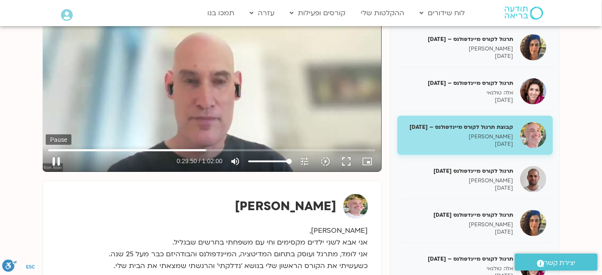 The height and width of the screenshot is (275, 602). Describe the element at coordinates (212, 266) in the screenshot. I see `div: כשעשיתי את הקורס הראשון שלי בנושא 'נדלקתי' והרגשתי שמצאתי את הבית שלי.` at that location.